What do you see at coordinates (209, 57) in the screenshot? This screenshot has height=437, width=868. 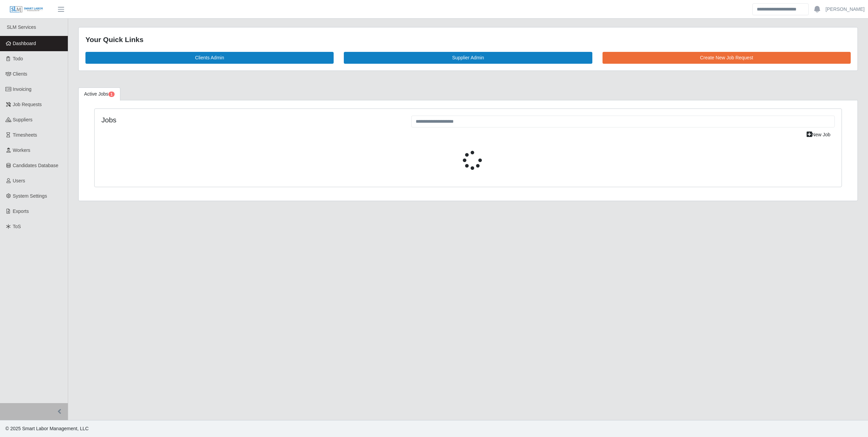 I see `a: Clients Admin` at bounding box center [209, 57].